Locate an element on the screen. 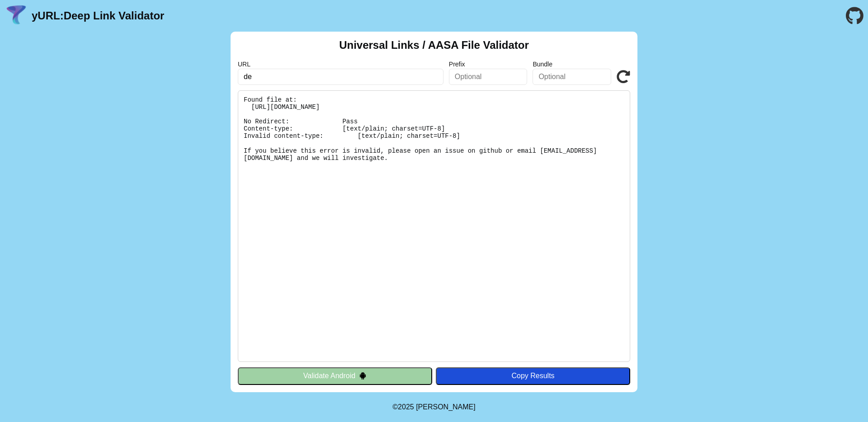  h2: Universal Links / AASA File Validator is located at coordinates (434, 45).